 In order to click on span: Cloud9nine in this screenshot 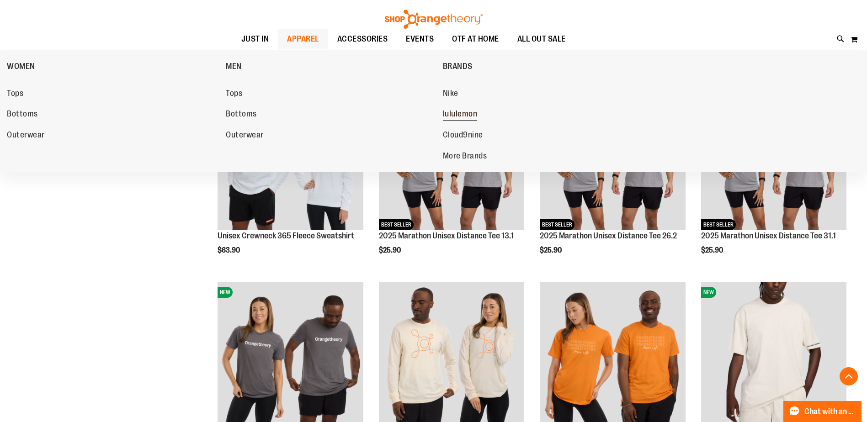, I will do `click(463, 136)`.